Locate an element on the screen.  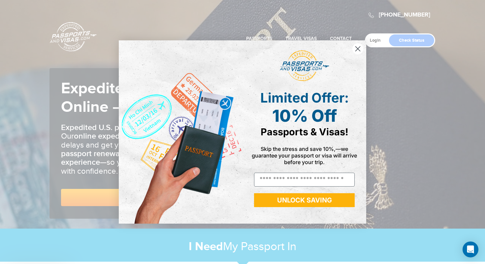
img: passports and visas is located at coordinates (305, 66).